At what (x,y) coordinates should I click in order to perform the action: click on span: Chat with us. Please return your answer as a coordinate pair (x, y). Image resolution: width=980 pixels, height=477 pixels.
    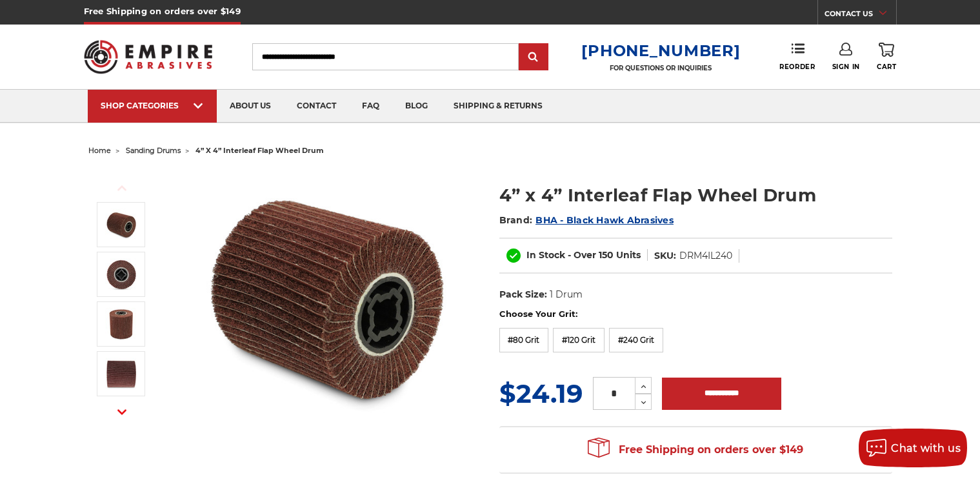
    Looking at the image, I should click on (926, 448).